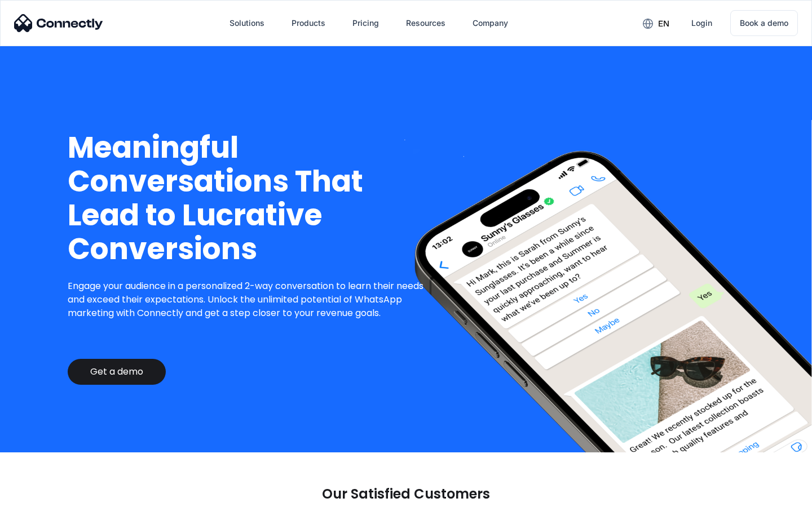 This screenshot has height=507, width=812. What do you see at coordinates (365, 23) in the screenshot?
I see `div: Pricing` at bounding box center [365, 23].